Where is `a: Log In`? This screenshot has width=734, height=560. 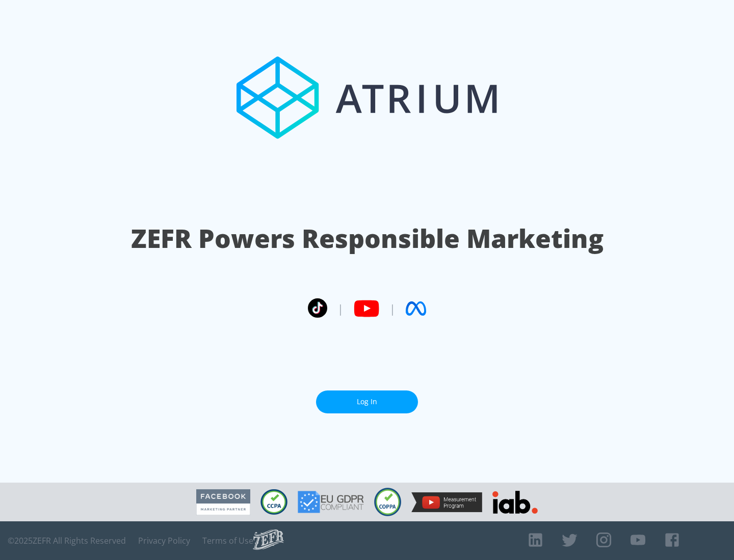
a: Log In is located at coordinates (367, 402).